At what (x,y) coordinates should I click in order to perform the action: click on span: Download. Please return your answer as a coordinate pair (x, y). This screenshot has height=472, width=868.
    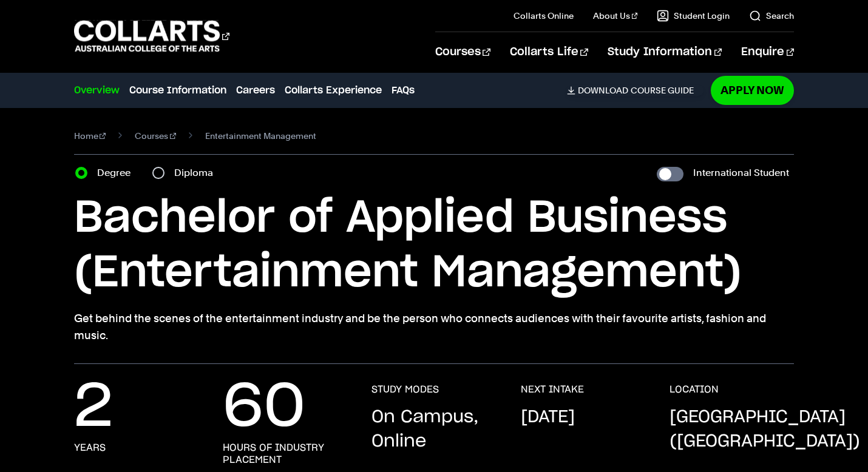
    Looking at the image, I should click on (603, 90).